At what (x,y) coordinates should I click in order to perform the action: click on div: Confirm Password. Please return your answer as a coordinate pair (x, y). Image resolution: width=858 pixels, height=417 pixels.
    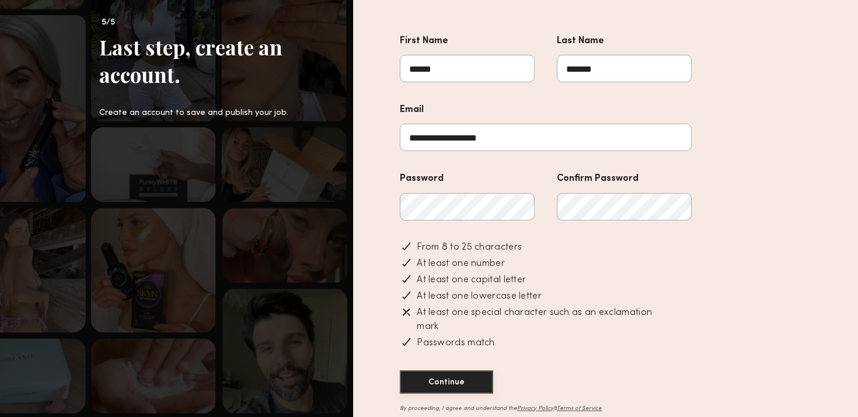
    Looking at the image, I should click on (624, 179).